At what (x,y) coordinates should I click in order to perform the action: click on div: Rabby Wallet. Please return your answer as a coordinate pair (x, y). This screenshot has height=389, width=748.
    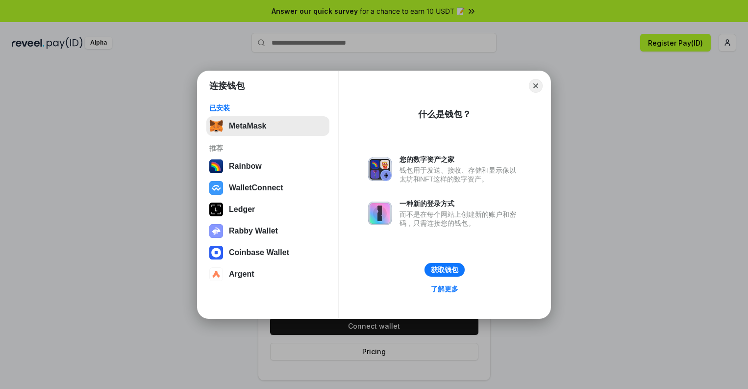
    Looking at the image, I should click on (254, 231).